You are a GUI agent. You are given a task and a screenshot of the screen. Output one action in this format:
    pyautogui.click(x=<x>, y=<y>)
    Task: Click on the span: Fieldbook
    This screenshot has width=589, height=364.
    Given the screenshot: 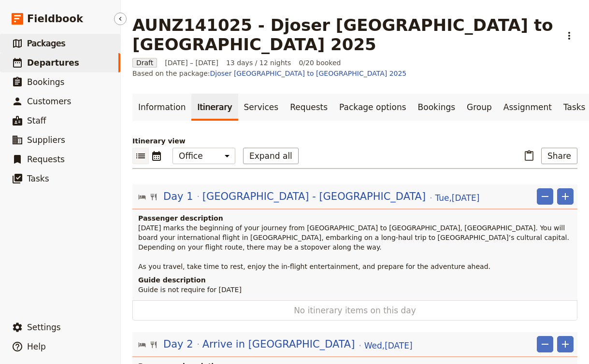 What is the action you would take?
    pyautogui.click(x=55, y=19)
    